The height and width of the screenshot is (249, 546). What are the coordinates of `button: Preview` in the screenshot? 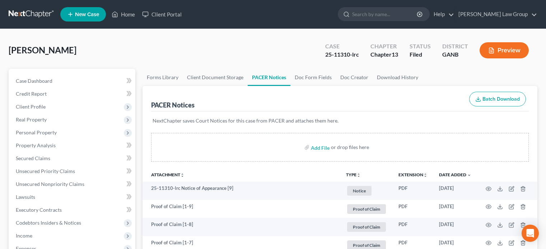 It's located at (504, 50).